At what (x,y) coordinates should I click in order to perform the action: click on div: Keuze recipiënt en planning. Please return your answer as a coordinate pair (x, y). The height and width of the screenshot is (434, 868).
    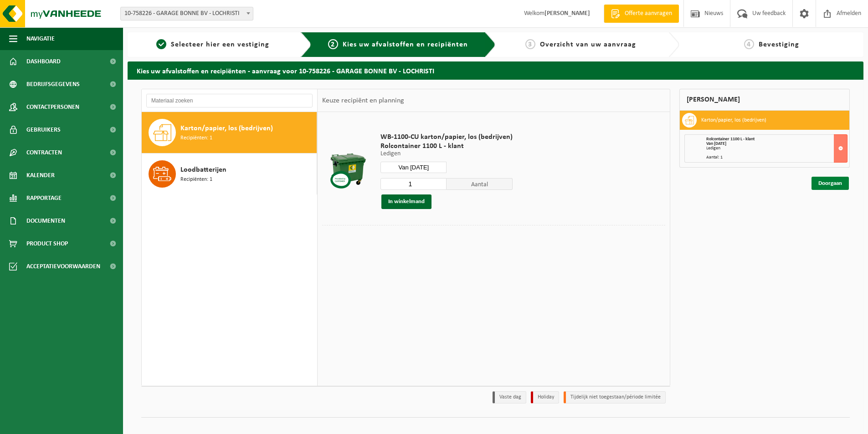
    Looking at the image, I should click on (363, 101).